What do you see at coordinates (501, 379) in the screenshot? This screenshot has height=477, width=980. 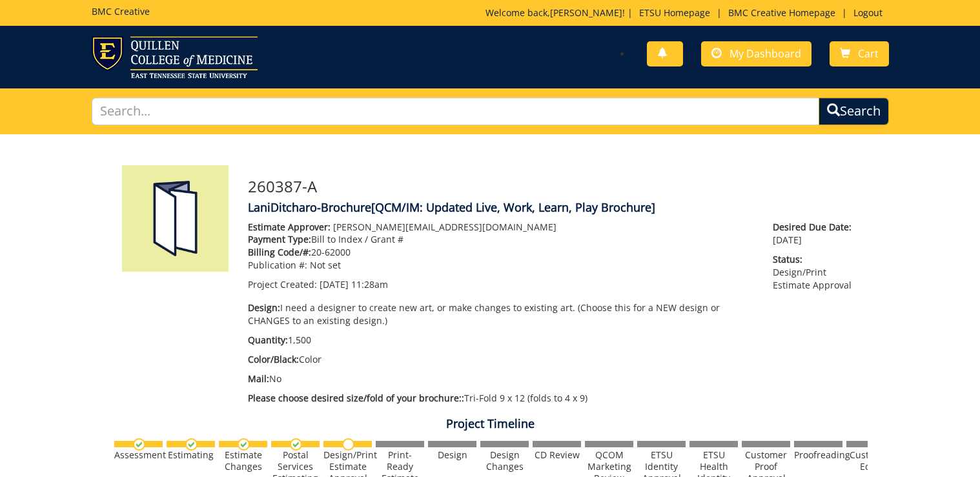 I see `p: No` at bounding box center [501, 379].